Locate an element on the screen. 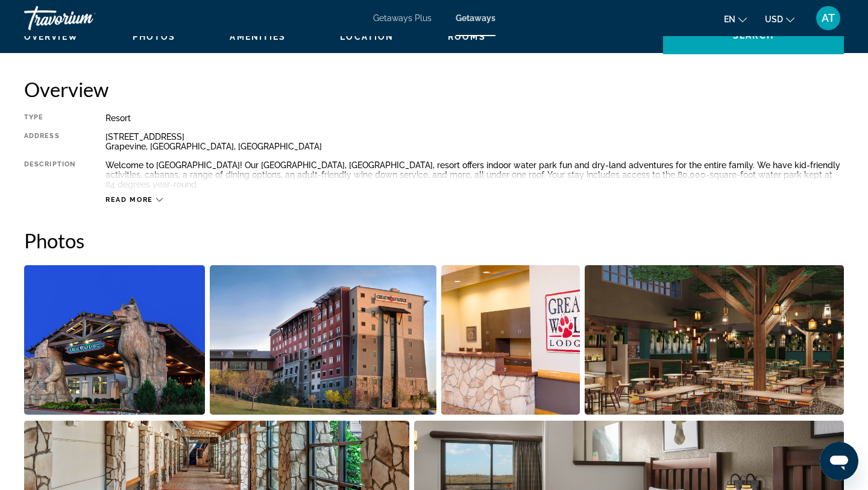  a: Getaways is located at coordinates (476, 18).